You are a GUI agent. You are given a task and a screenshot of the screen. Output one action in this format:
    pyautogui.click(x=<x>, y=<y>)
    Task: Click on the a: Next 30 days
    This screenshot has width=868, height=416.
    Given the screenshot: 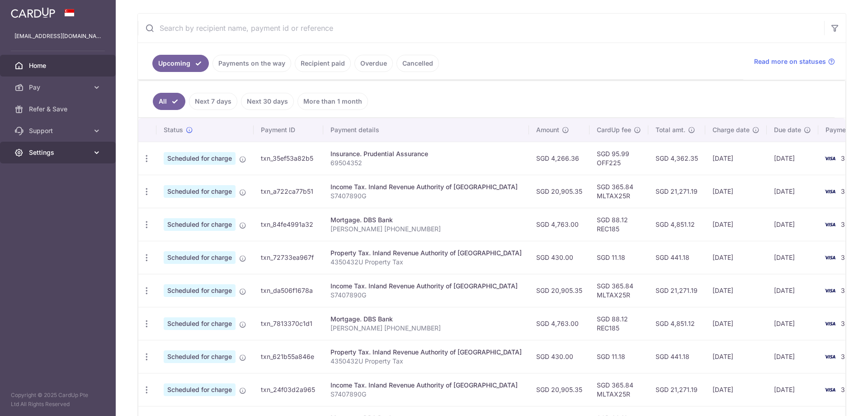 What is the action you would take?
    pyautogui.click(x=267, y=101)
    